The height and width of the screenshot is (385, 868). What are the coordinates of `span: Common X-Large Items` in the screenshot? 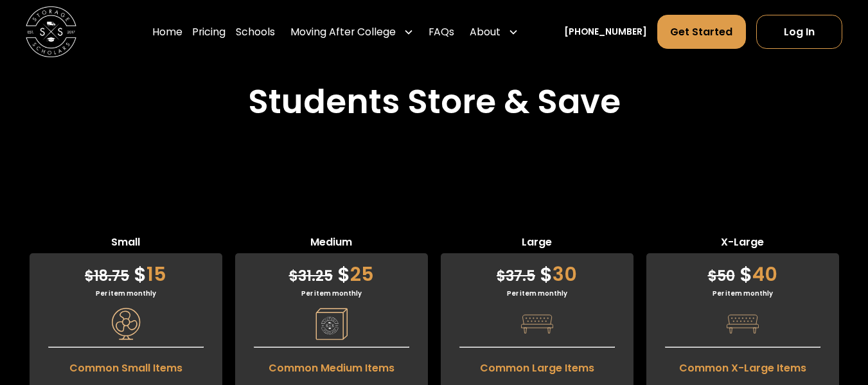 It's located at (743, 366).